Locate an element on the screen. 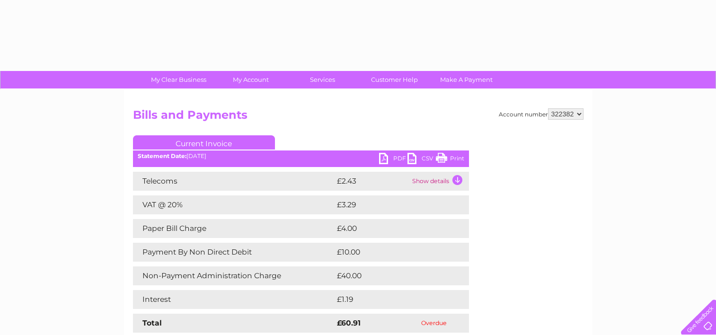 This screenshot has width=716, height=335. b: Statement Date: is located at coordinates (162, 156).